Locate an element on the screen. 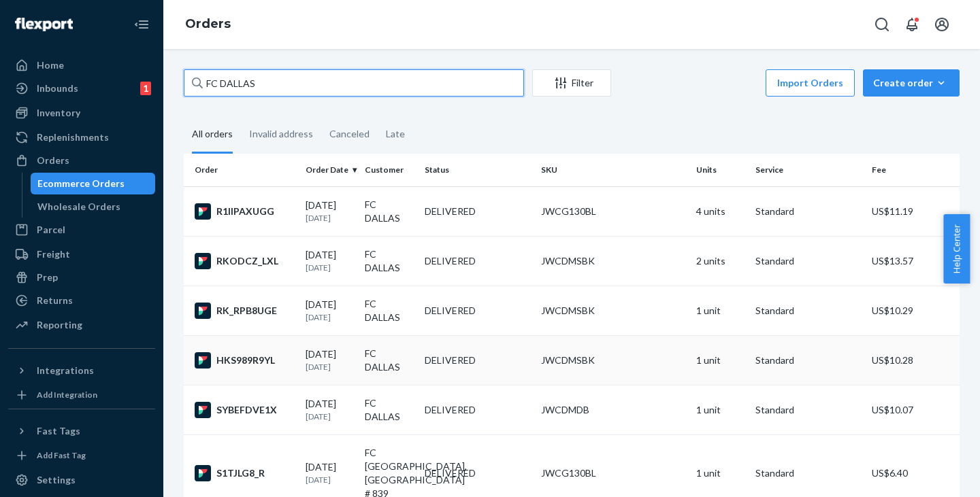  button: Fast Tags is located at coordinates (81, 432).